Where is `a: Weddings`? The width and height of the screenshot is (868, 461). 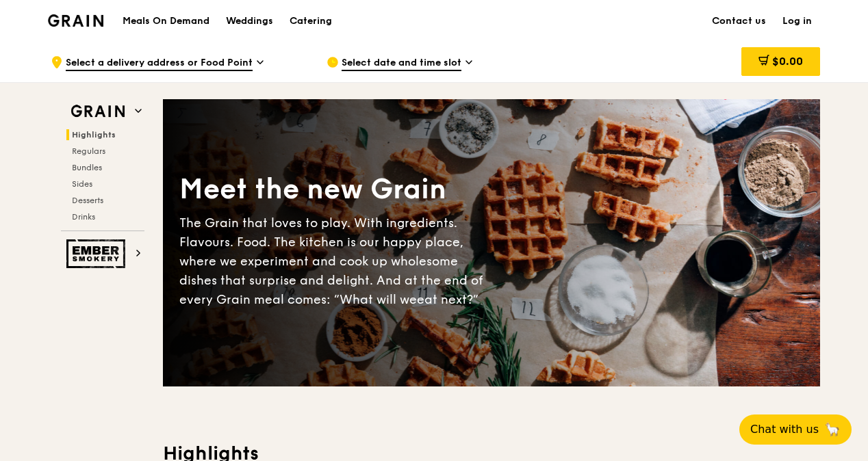
a: Weddings is located at coordinates (249, 21).